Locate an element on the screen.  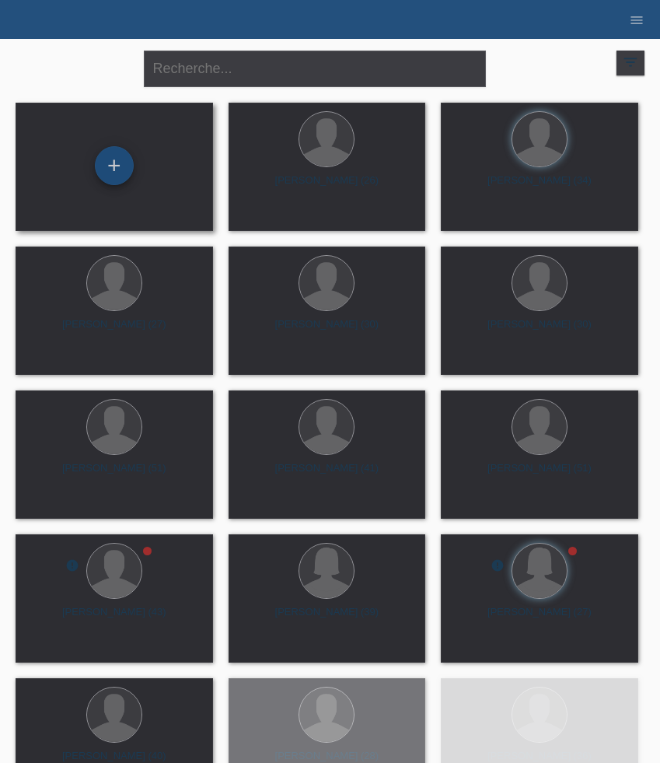
input: Recherche... is located at coordinates (315, 68).